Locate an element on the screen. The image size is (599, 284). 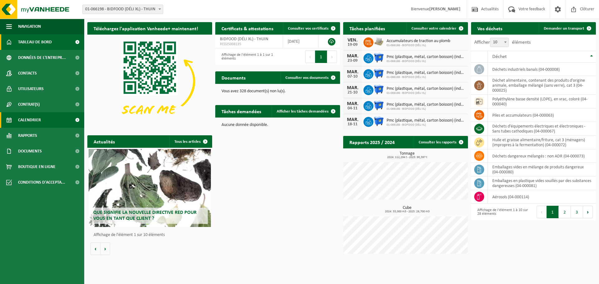
button: Volgende is located at coordinates (105, 249).